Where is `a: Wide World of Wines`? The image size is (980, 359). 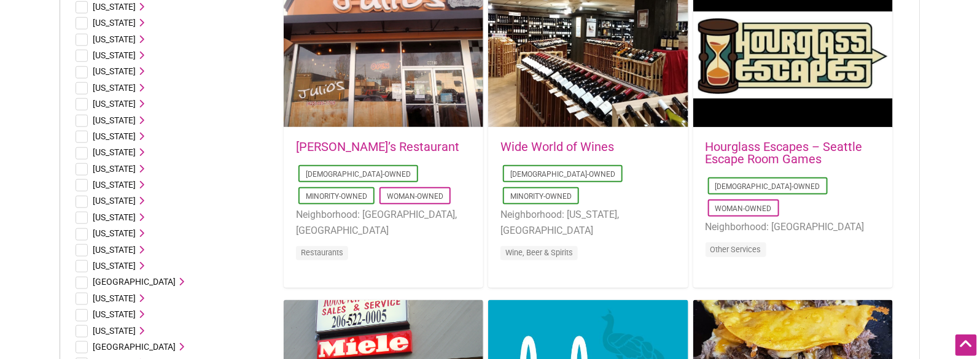
a: Wide World of Wines is located at coordinates (557, 147).